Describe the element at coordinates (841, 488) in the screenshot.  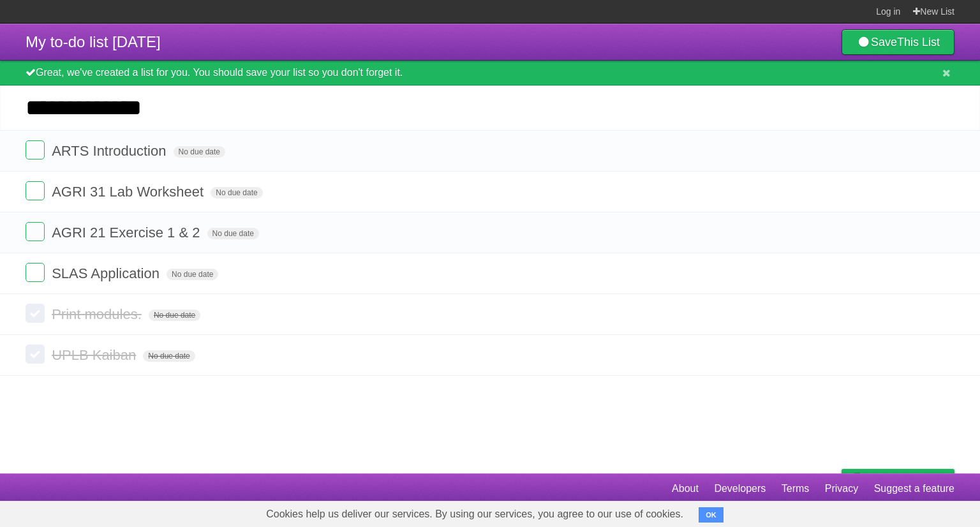
I see `a: Privacy` at that location.